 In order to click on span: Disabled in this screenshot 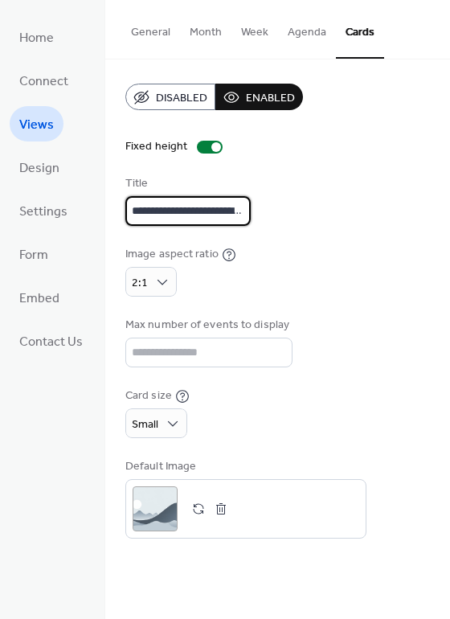, I will do `click(182, 98)`.